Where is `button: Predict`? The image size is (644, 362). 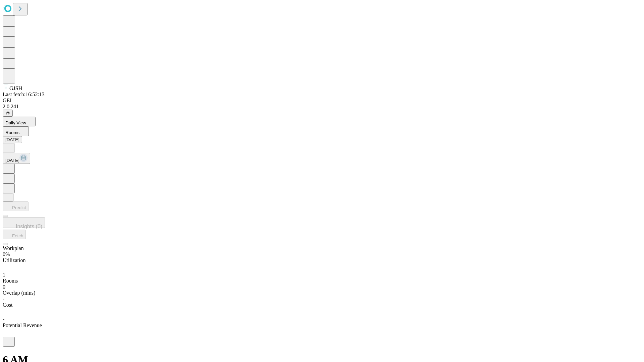 button: Predict is located at coordinates (15, 206).